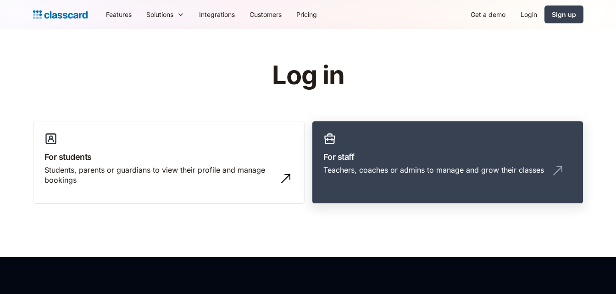  I want to click on a: Customers, so click(266, 14).